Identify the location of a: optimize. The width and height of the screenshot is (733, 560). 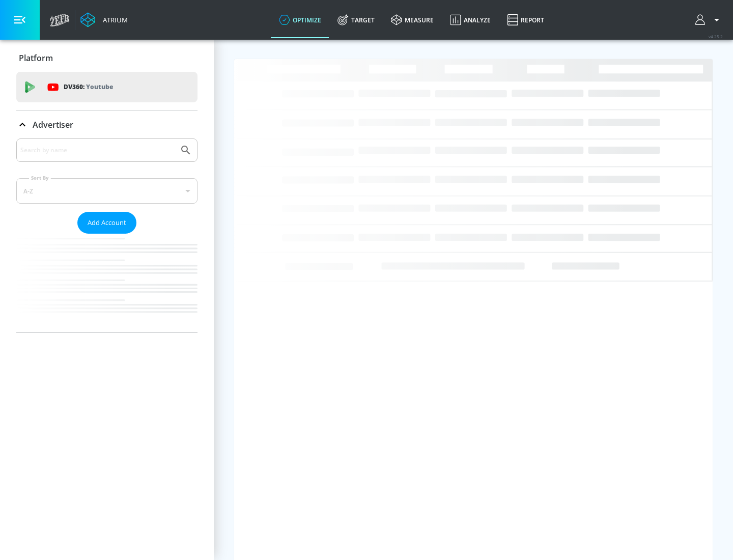
(299, 20).